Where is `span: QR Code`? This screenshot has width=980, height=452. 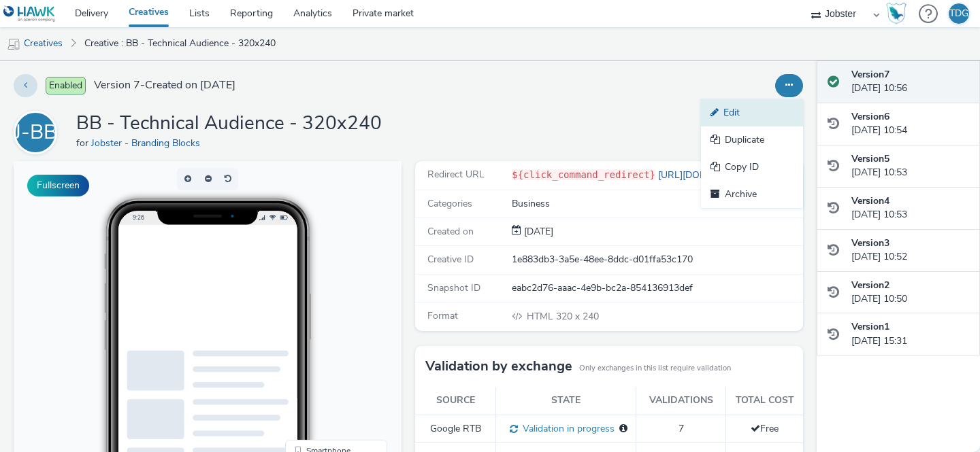
span: QR Code is located at coordinates (309, 322).